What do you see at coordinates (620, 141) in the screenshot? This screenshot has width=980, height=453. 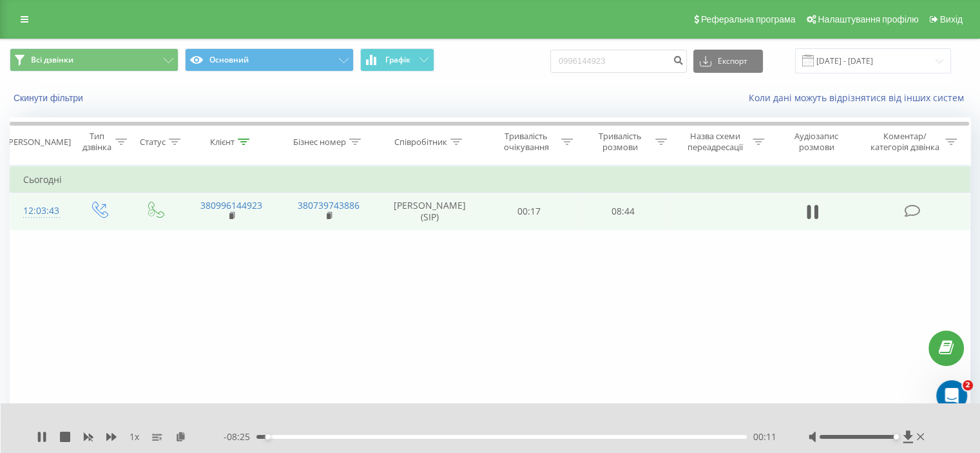 I see `div: Тривалість розмови` at bounding box center [620, 141].